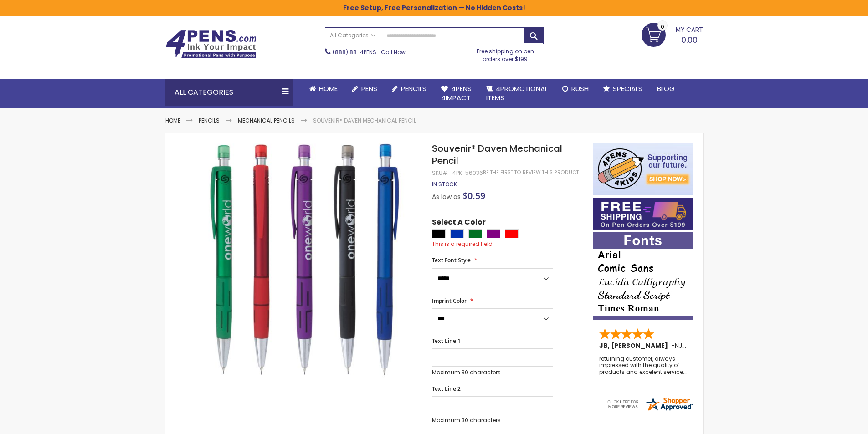 This screenshot has width=868, height=434. I want to click on div: returning customer, always impressed with the quality of products and excelent service, will retu..., so click(644, 364).